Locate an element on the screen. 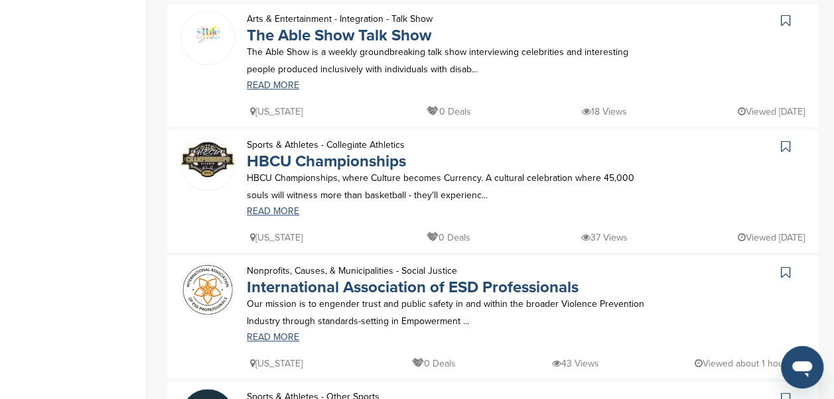 The width and height of the screenshot is (834, 399). p: Viewed about 1 hour ago is located at coordinates (749, 363).